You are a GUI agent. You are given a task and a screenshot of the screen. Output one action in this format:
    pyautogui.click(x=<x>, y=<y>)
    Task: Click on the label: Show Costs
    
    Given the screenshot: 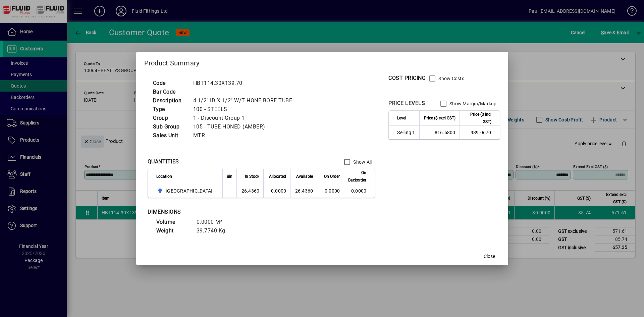 What is the action you would take?
    pyautogui.click(x=451, y=78)
    